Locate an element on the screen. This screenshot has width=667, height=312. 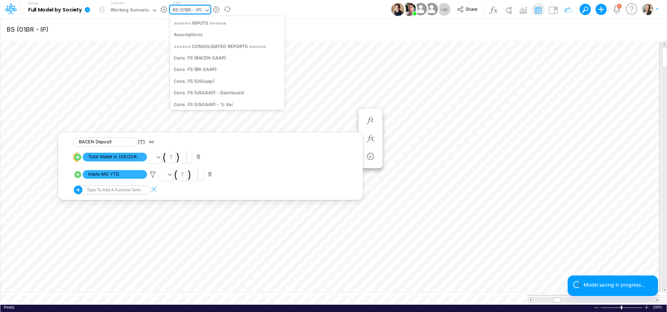
span: 100% is located at coordinates (658, 307).